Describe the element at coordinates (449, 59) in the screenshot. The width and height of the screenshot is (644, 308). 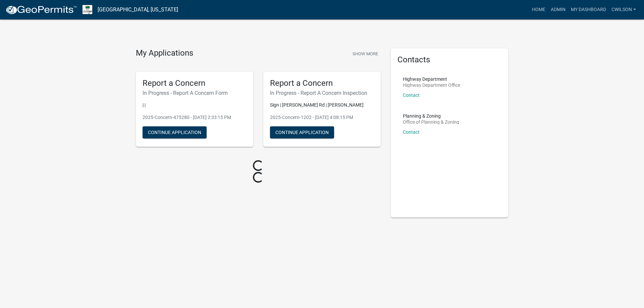
I see `h5: Contacts` at that location.